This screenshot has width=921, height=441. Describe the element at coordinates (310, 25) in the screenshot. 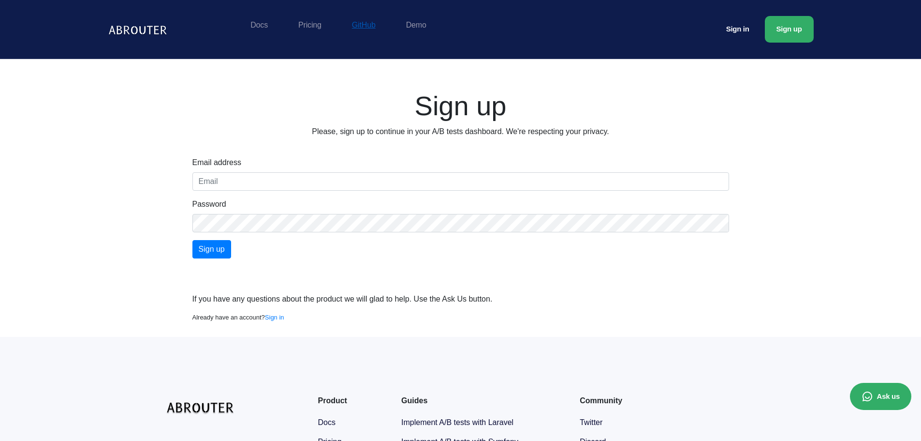

I see `a: Pricing` at that location.